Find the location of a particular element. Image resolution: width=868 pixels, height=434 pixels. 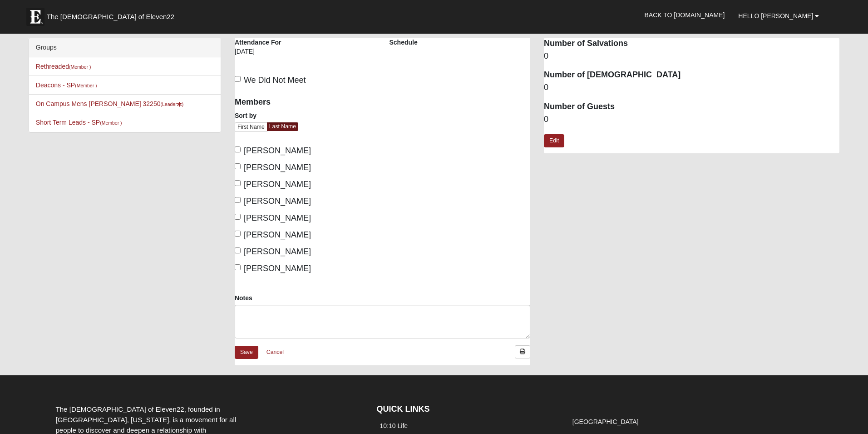

a: First Name is located at coordinates (251, 127).